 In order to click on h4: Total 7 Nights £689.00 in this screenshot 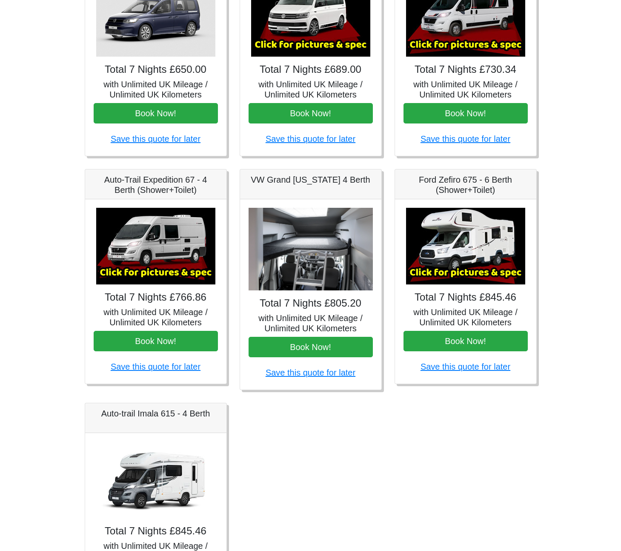, I will do `click(311, 69)`.